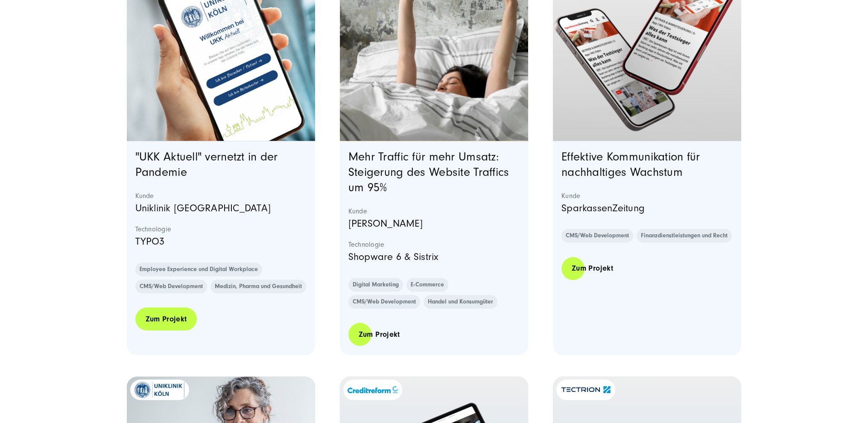 This screenshot has height=423, width=868. I want to click on a: Digital Marketing, so click(375, 285).